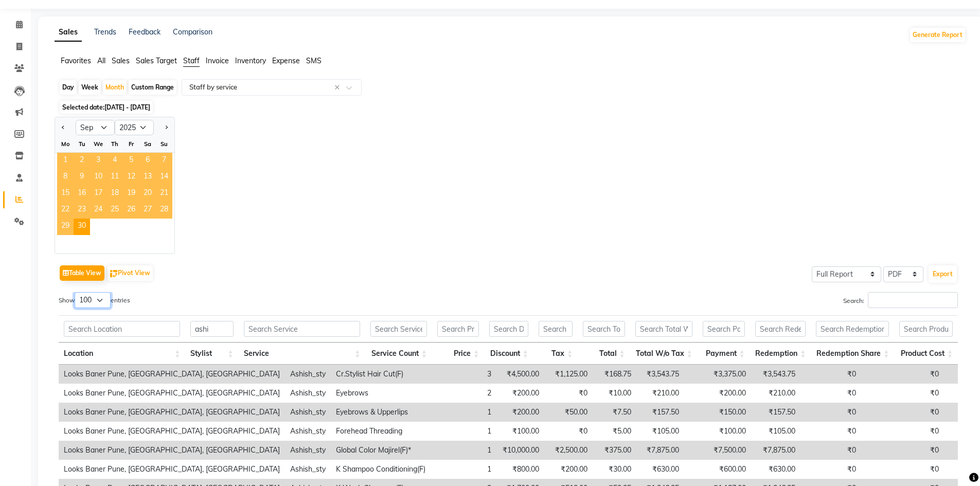 The image size is (980, 486). Describe the element at coordinates (65, 178) in the screenshot. I see `div: Monday, September 8, 2025` at that location.